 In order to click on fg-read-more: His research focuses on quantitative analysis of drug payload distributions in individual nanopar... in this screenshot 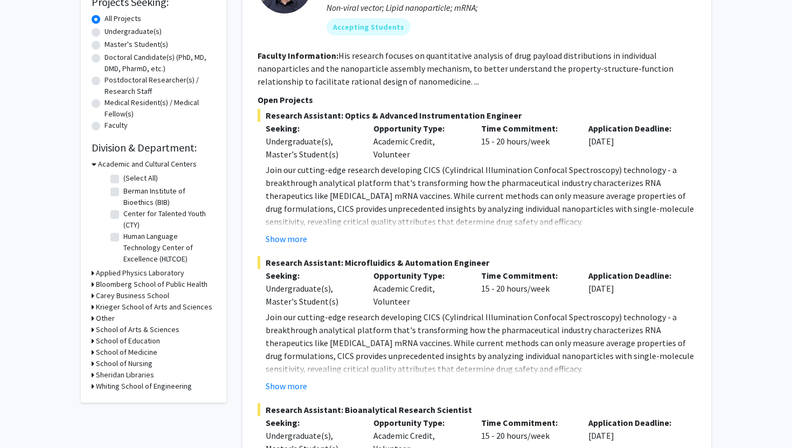, I will do `click(466, 68)`.